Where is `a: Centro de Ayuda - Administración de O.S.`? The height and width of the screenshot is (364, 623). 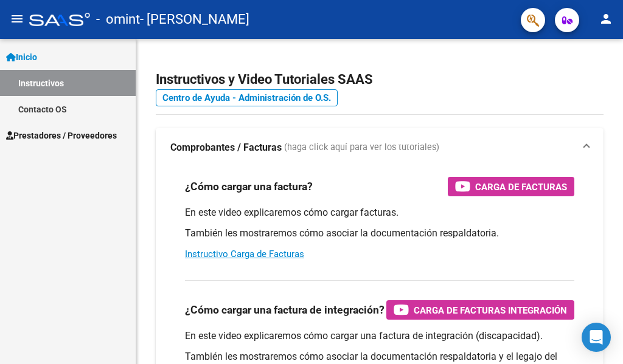
a: Centro de Ayuda - Administración de O.S. is located at coordinates (246, 98).